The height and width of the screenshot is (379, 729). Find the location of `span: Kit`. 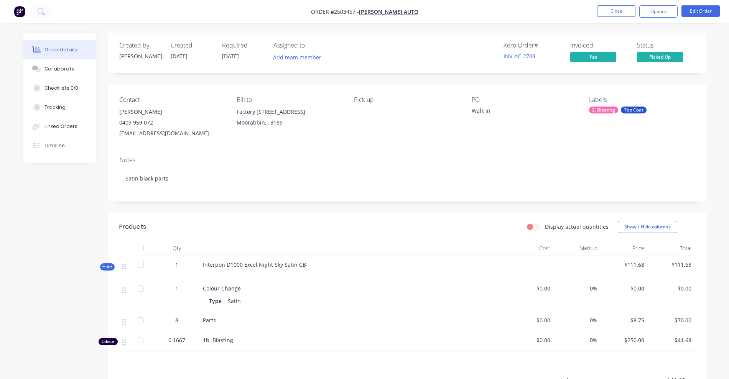

span: Kit is located at coordinates (107, 267).